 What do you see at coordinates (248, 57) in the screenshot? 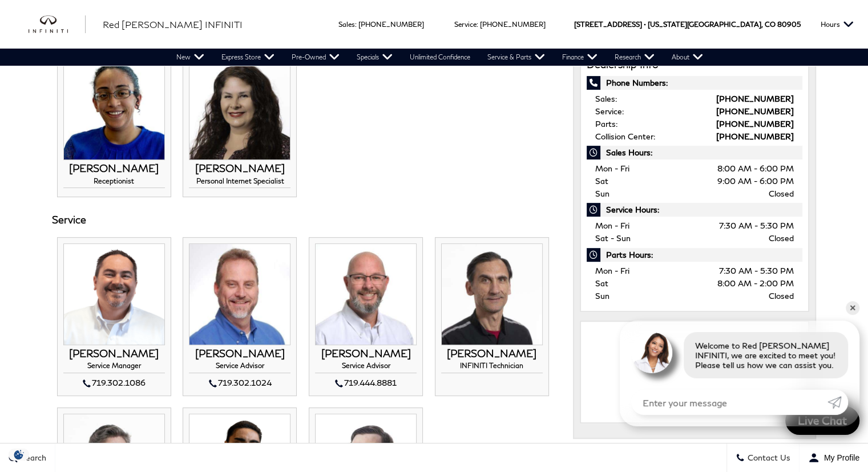
I see `a: Express Store` at bounding box center [248, 57].